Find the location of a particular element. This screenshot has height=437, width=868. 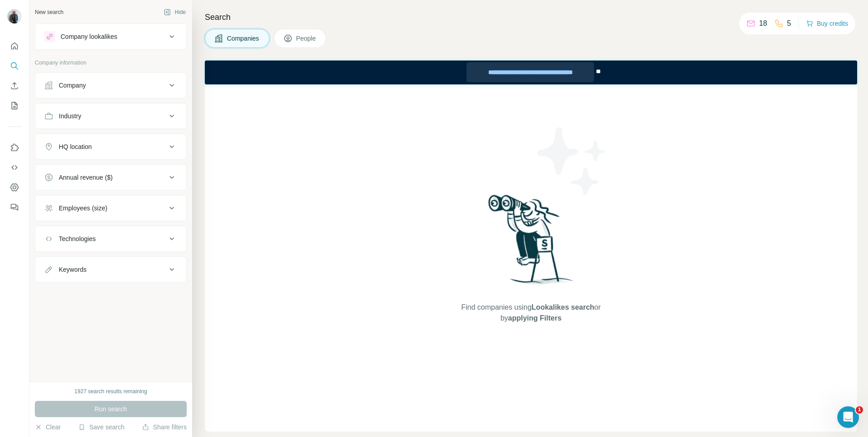

span: People is located at coordinates (307, 38).